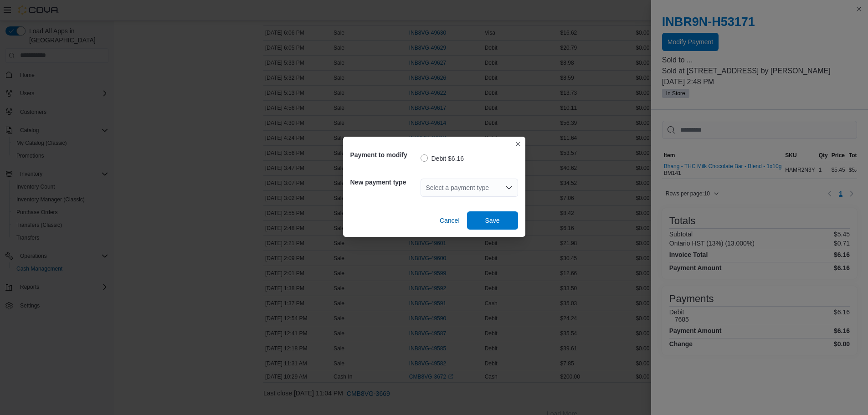 The width and height of the screenshot is (868, 415). Describe the element at coordinates (385, 182) in the screenshot. I see `h5: New payment type` at that location.